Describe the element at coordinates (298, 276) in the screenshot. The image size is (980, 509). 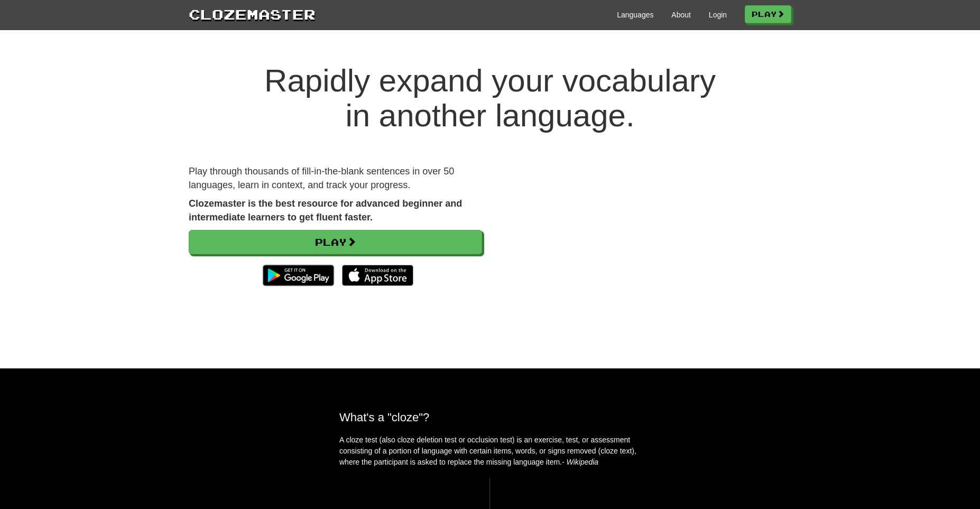
I see `img: Get it on Google Play` at that location.